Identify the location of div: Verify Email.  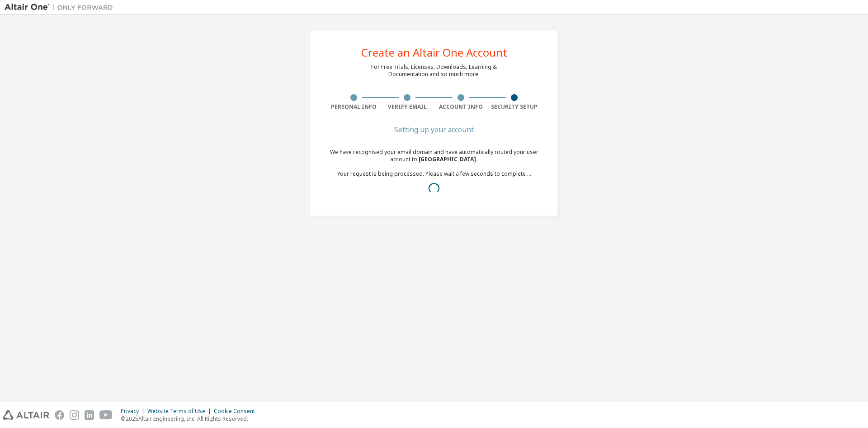
(407, 107).